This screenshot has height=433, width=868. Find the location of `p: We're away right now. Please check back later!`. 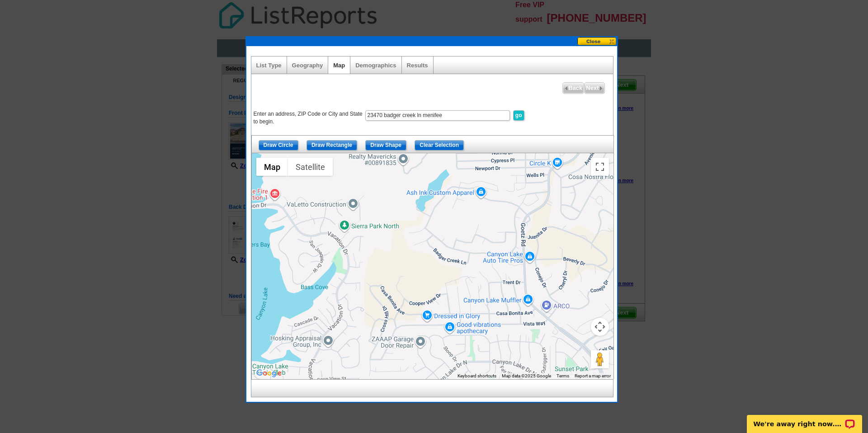

p: We're away right now. Please check back later! is located at coordinates (58, 19).